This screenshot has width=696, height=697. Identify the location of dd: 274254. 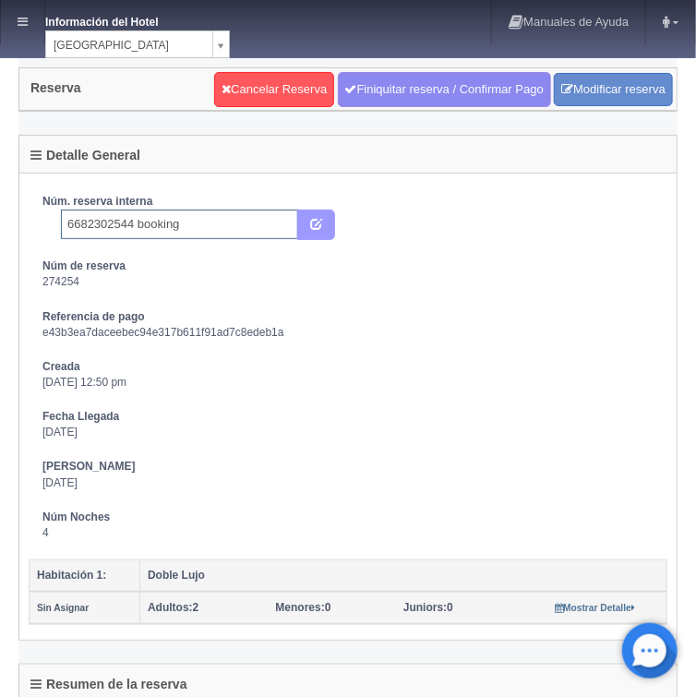
(348, 282).